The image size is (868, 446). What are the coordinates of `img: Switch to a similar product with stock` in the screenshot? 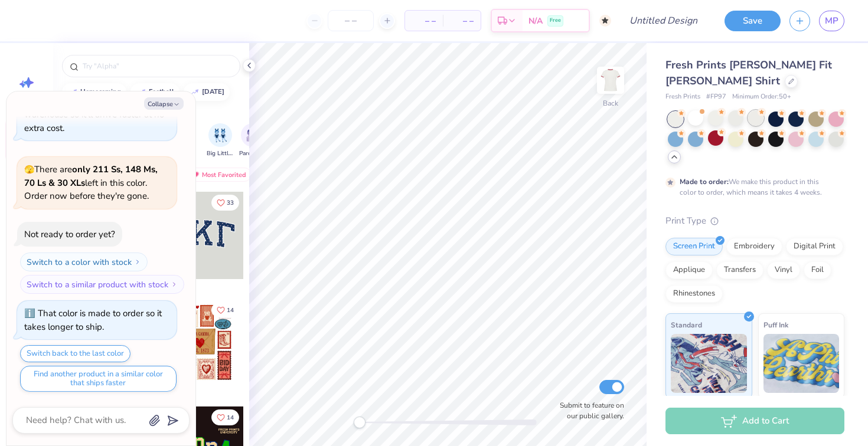 It's located at (174, 285).